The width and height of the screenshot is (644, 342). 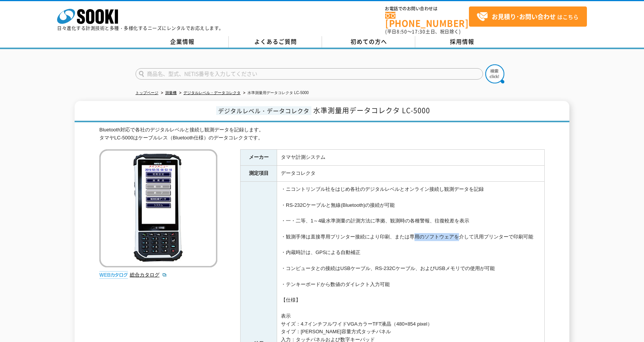 What do you see at coordinates (322, 134) in the screenshot?
I see `div: Bluetooth対応で各社のデジタルレベルと接続し観測データを記録します。 タマヤLC-5000はケーブルレス（Bluetooth仕様）のデータコレクタです。` at bounding box center [322, 134].